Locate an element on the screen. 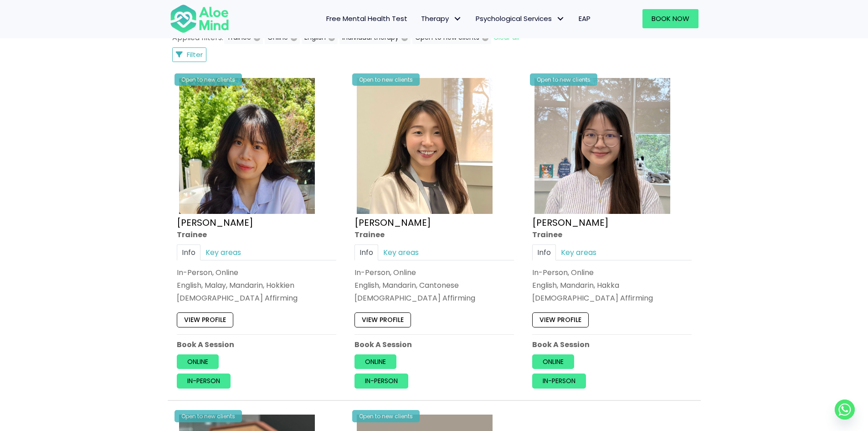 This screenshot has height=431, width=868. nav: Menu is located at coordinates (419, 19).